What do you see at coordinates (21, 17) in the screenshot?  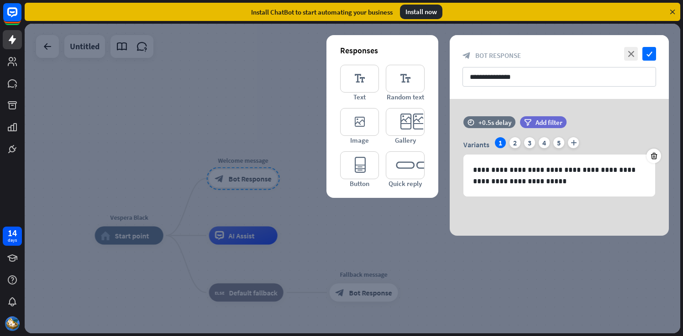 I see `button: Open LiveChat chat widget` at bounding box center [21, 17].